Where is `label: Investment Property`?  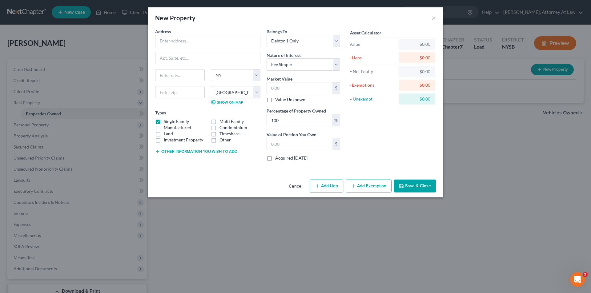 label: Investment Property is located at coordinates (183, 140).